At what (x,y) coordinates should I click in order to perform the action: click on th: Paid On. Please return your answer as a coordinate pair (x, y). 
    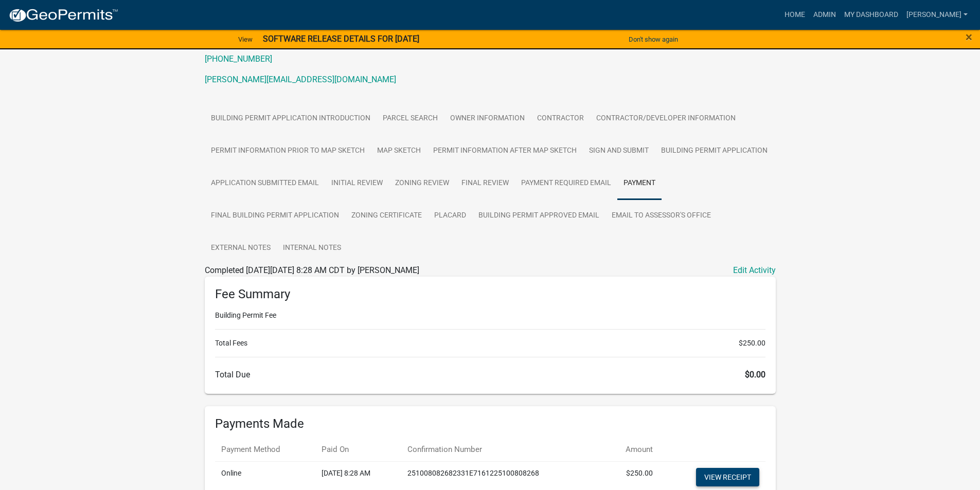
    Looking at the image, I should click on (359, 450).